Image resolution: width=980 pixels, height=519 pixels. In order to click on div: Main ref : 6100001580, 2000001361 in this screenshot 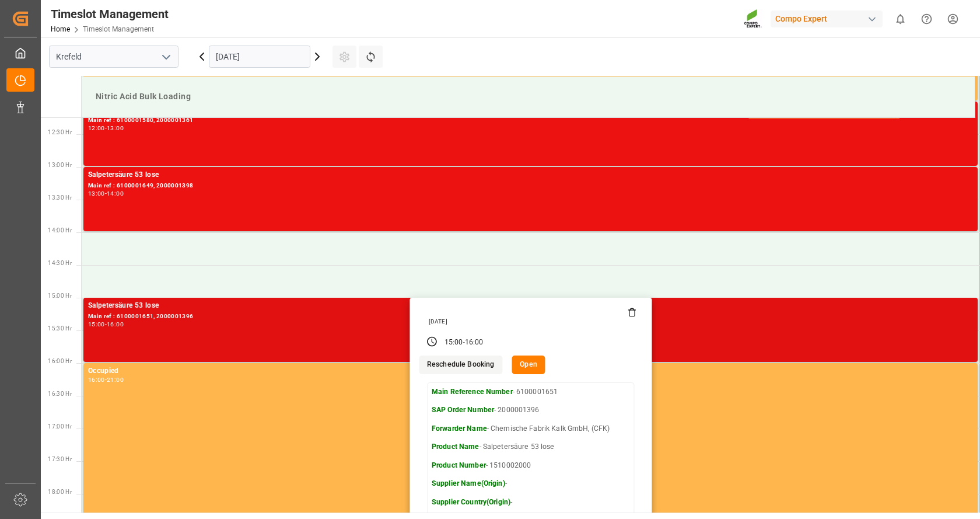, I will do `click(530, 120)`.